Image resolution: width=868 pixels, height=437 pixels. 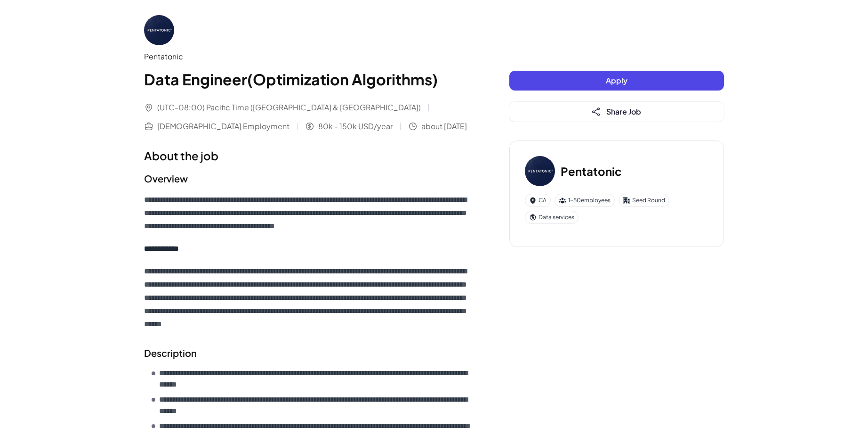 What do you see at coordinates (308, 156) in the screenshot?
I see `h1: About the job` at bounding box center [308, 156].